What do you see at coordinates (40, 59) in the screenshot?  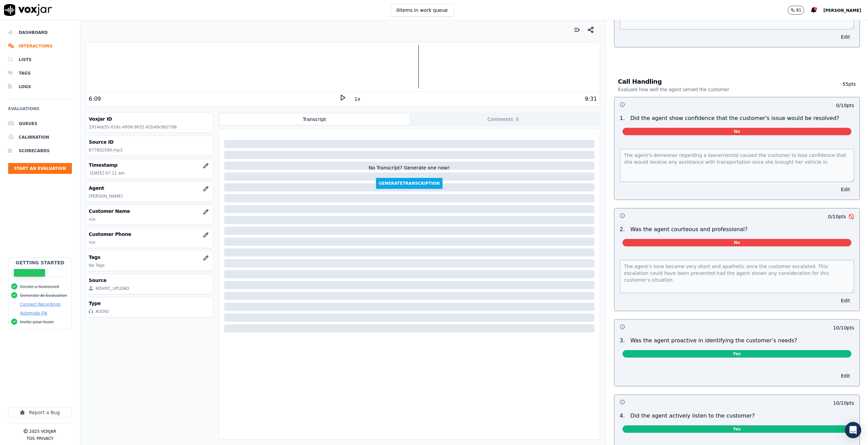 I see `li: Lists` at bounding box center [40, 59].